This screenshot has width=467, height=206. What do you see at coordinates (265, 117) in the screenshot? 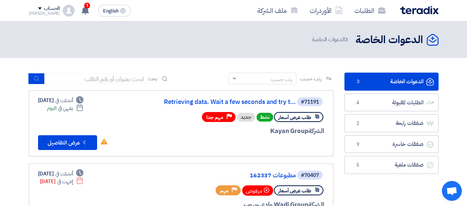
I see `span: نشط` at bounding box center [265, 117].